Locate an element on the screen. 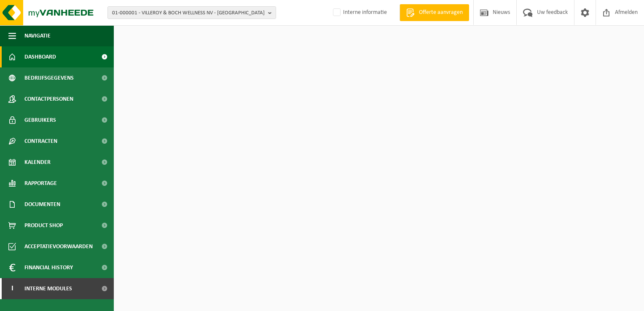 Image resolution: width=644 pixels, height=311 pixels. span: Product Shop is located at coordinates (43, 226).